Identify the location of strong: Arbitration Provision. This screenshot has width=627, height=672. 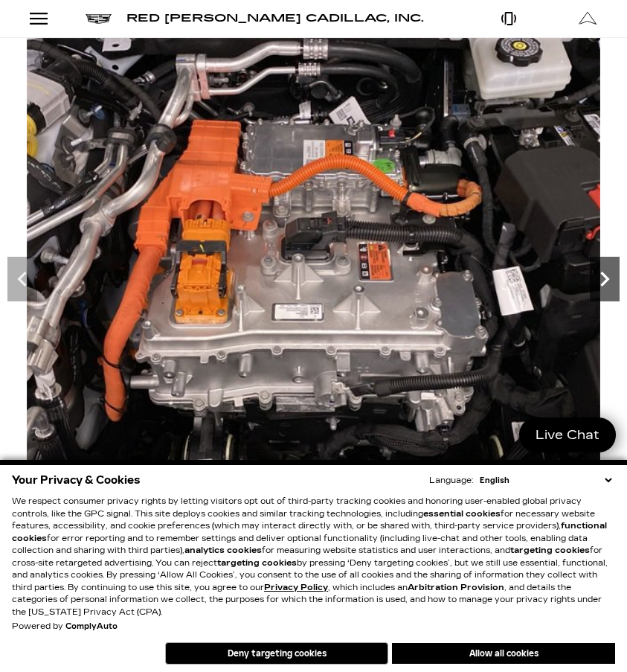
(456, 587).